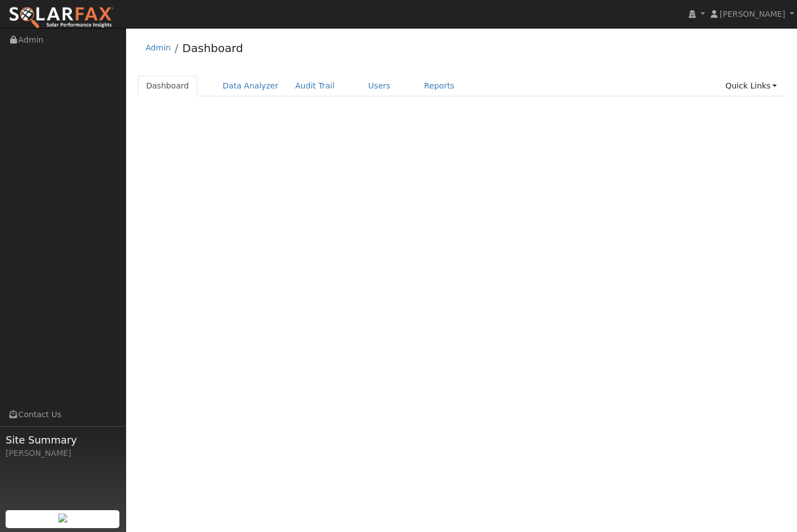 This screenshot has height=532, width=797. I want to click on a: Audit Trail, so click(315, 86).